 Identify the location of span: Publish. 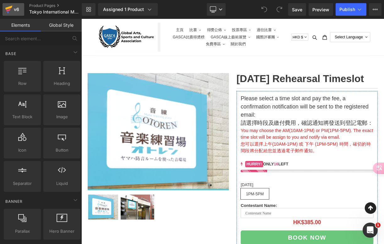
(347, 9).